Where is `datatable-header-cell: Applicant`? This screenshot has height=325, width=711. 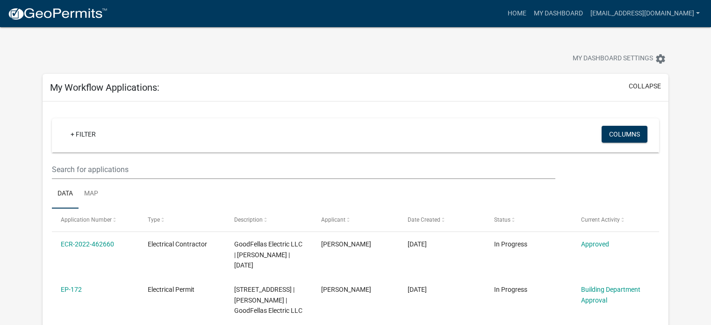
datatable-header-cell: Applicant is located at coordinates (355, 220).